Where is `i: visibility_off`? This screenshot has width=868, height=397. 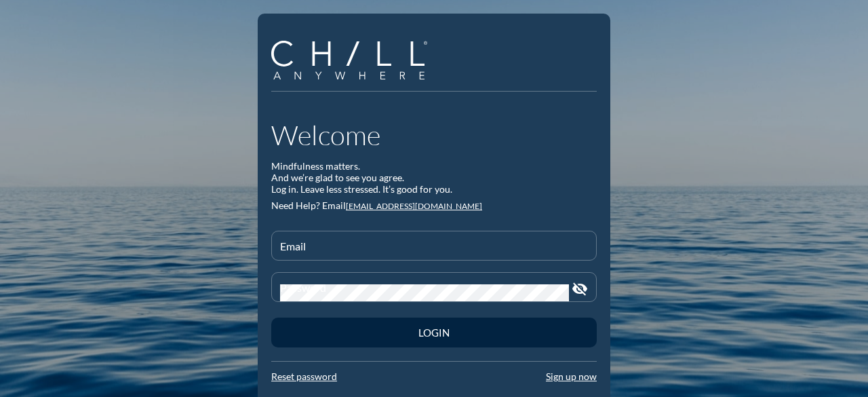 i: visibility_off is located at coordinates (580, 289).